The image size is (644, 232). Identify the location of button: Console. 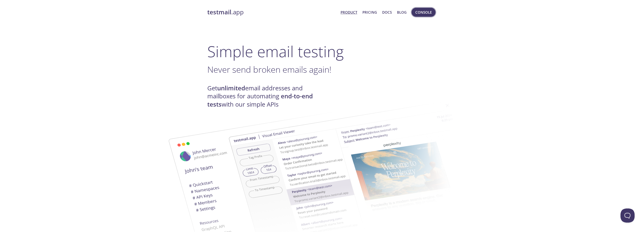
(423, 12).